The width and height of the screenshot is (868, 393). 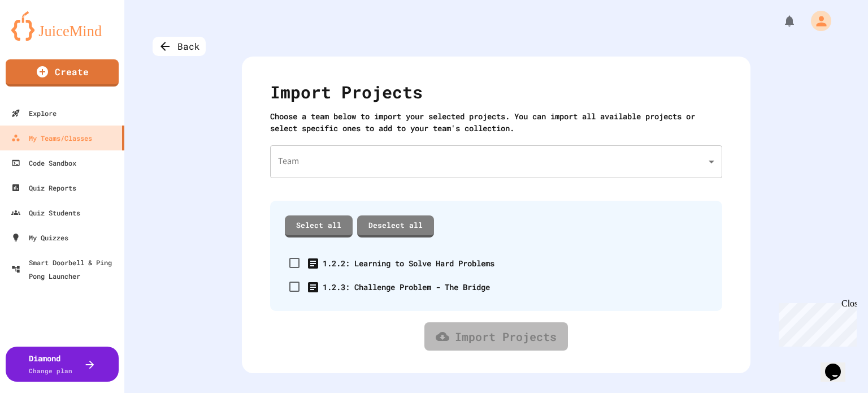 I want to click on div: Back, so click(x=179, y=47).